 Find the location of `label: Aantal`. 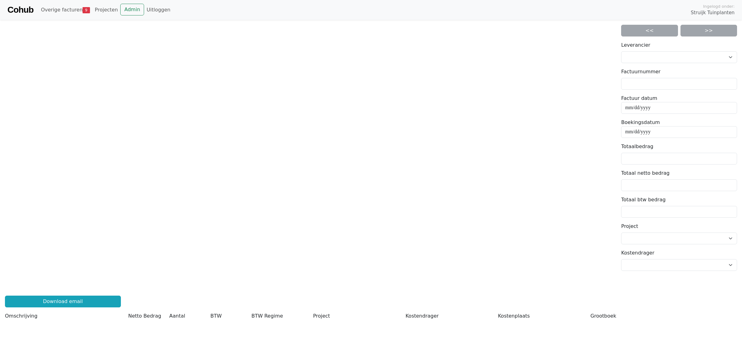

label: Aantal is located at coordinates (177, 316).